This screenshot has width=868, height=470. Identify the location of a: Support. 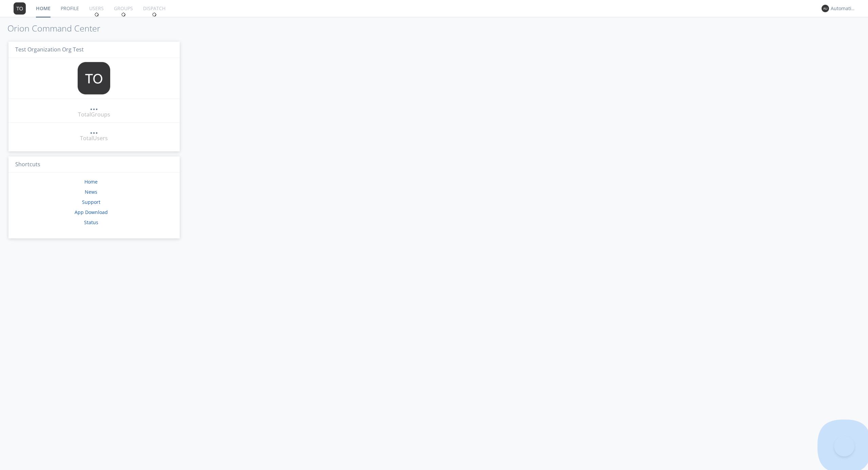
(91, 202).